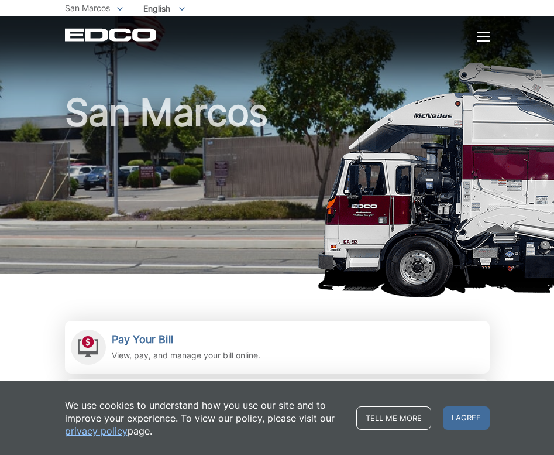 Image resolution: width=554 pixels, height=455 pixels. What do you see at coordinates (277, 186) in the screenshot?
I see `h1: San Marcos` at bounding box center [277, 186].